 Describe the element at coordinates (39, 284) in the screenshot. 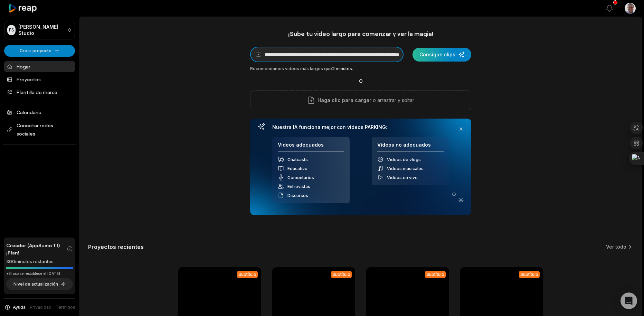

I see `button: Nivel de actualización` at that location.